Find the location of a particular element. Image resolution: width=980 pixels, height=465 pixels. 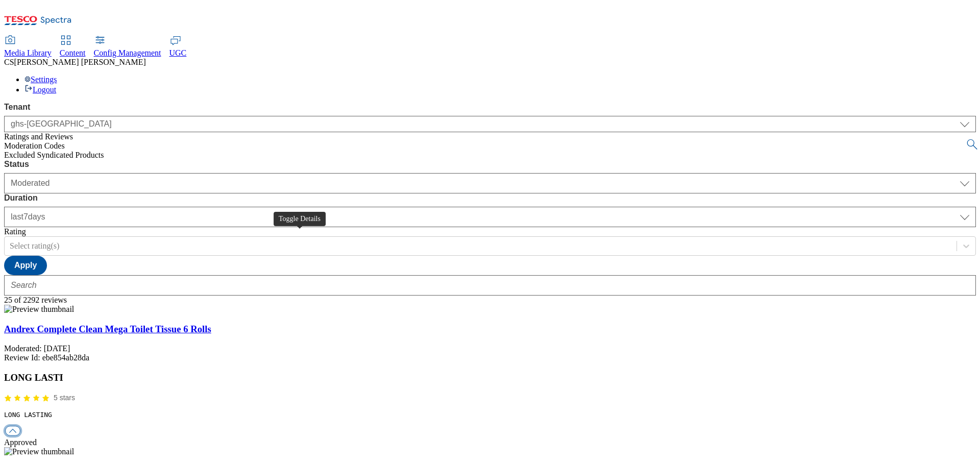

a: Settings is located at coordinates (41, 79).